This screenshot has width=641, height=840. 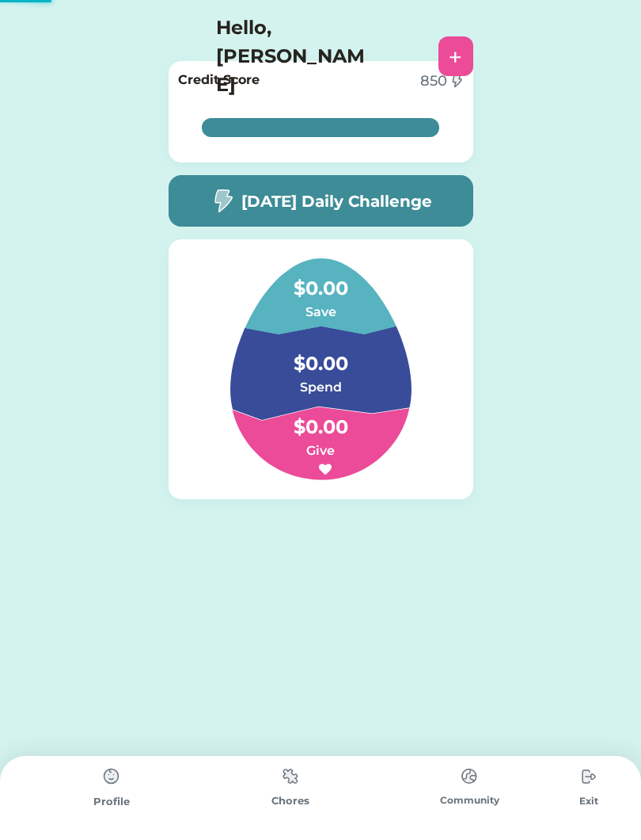 I want to click on h6: Save, so click(x=320, y=312).